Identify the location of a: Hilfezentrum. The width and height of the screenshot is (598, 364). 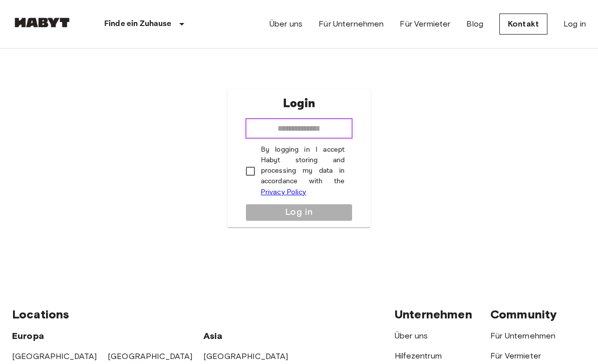
(418, 355).